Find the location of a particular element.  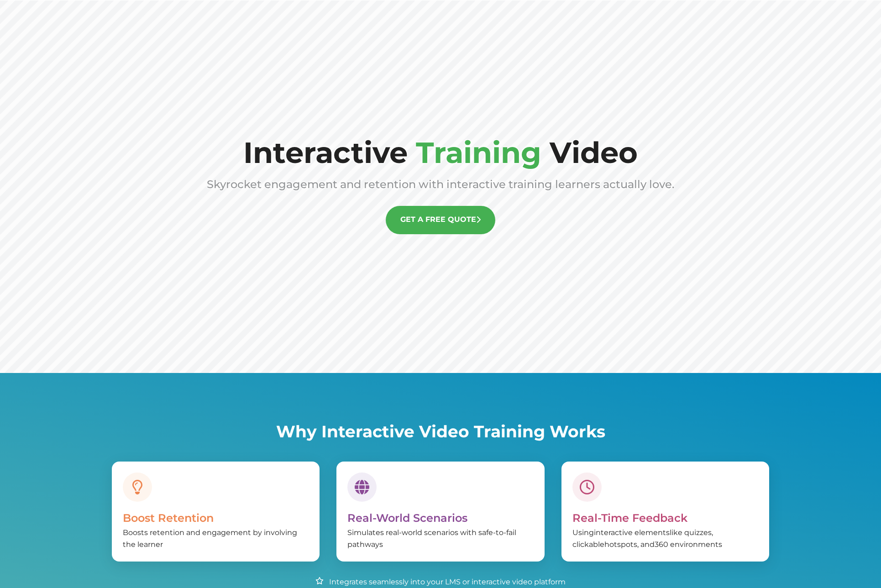

span: Integrates seamlessly into your LMS or interactive vid is located at coordinates (426, 581).